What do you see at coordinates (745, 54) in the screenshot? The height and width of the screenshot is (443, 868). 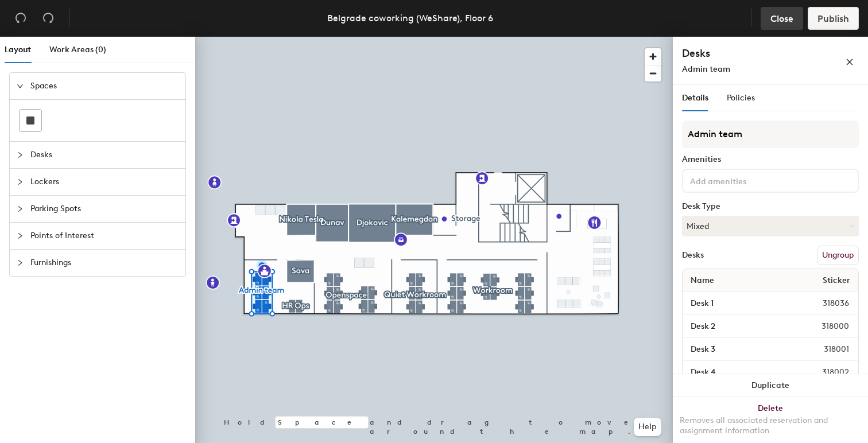 I see `h4: Desks` at bounding box center [745, 54].